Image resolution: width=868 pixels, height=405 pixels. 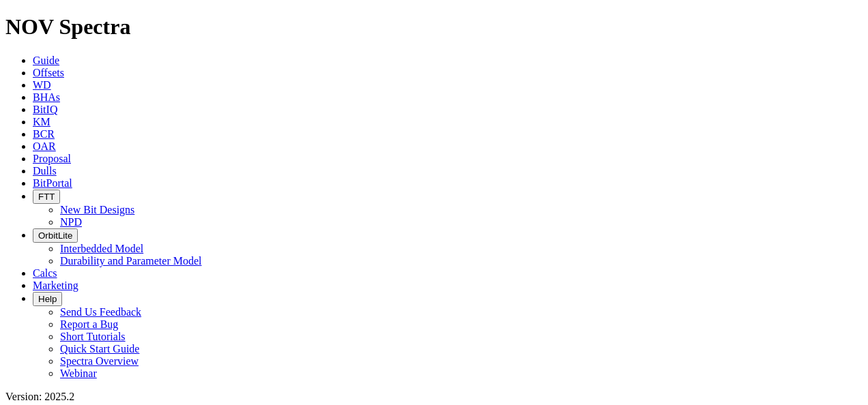 What do you see at coordinates (78, 373) in the screenshot?
I see `a: Webinar` at bounding box center [78, 373].